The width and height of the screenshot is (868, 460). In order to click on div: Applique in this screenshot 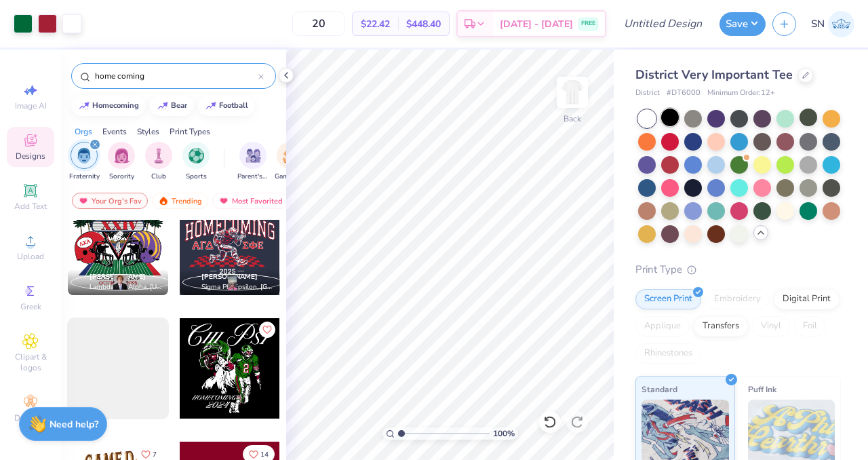, I will do `click(662, 327)`.